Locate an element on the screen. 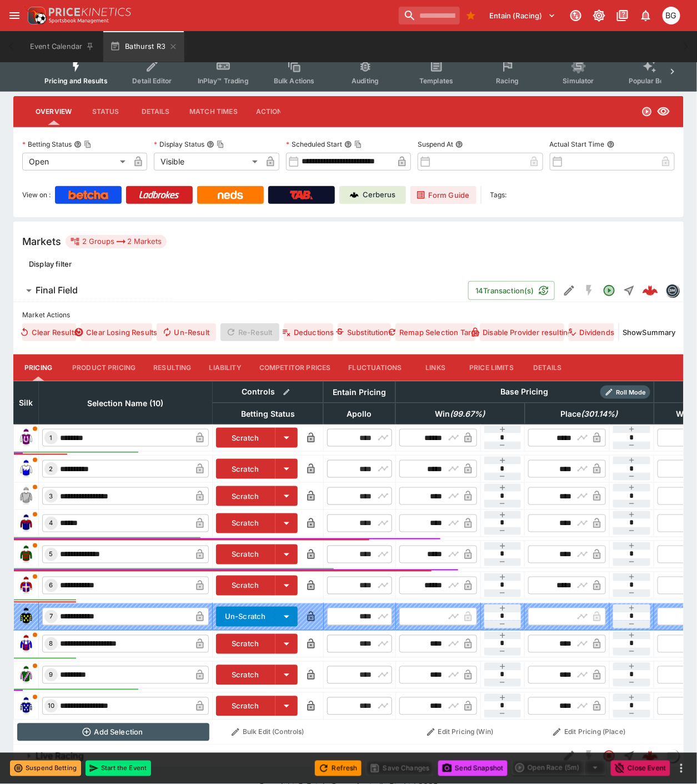 The width and height of the screenshot is (697, 784). button: Pricing is located at coordinates (38, 368).